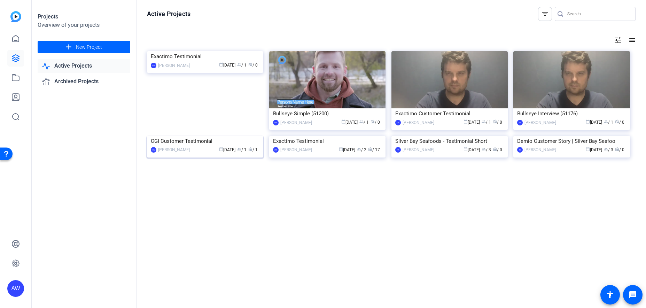 Image resolution: width=646 pixels, height=308 pixels. What do you see at coordinates (205, 141) in the screenshot?
I see `div: CGI Customer Testimonial` at bounding box center [205, 141].